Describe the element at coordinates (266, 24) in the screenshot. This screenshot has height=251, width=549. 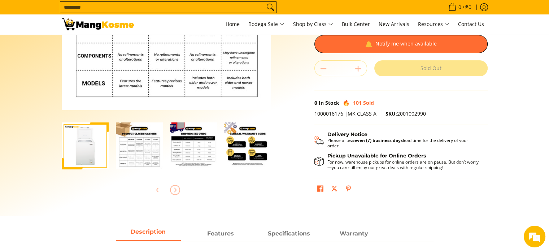
I see `span: Bodega Sale` at that location.